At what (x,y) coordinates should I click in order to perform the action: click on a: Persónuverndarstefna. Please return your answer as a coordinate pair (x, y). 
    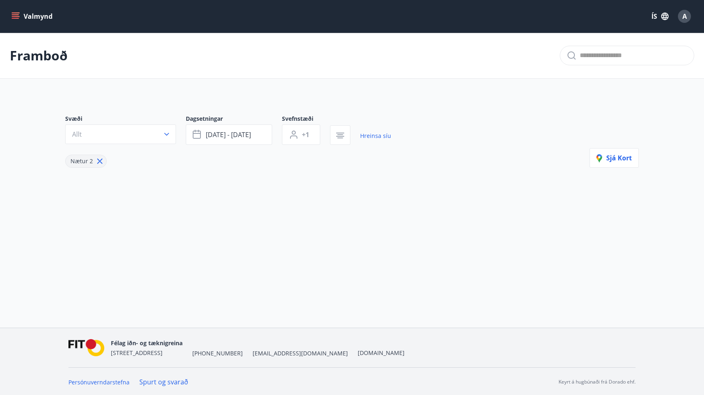
    Looking at the image, I should click on (99, 381).